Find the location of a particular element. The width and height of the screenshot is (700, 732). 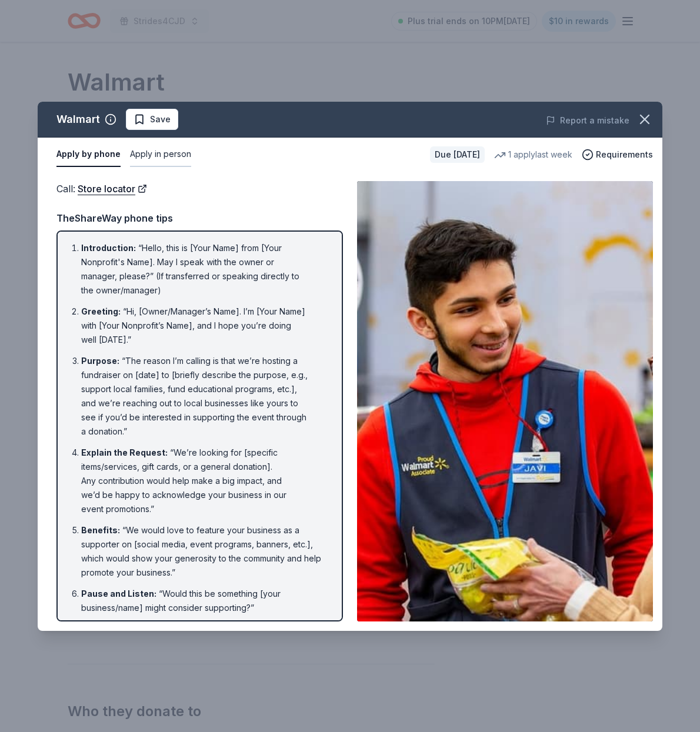

span: Requirements is located at coordinates (624, 154).